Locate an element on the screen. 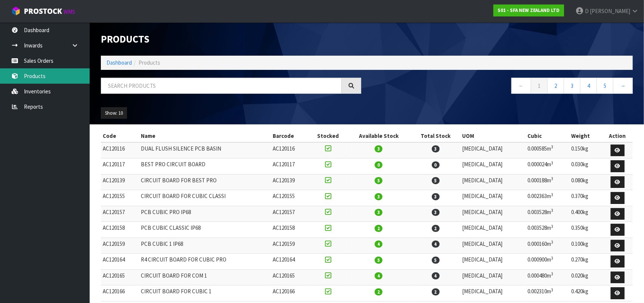 The width and height of the screenshot is (644, 303). td: 0.400kg is located at coordinates (586, 214).